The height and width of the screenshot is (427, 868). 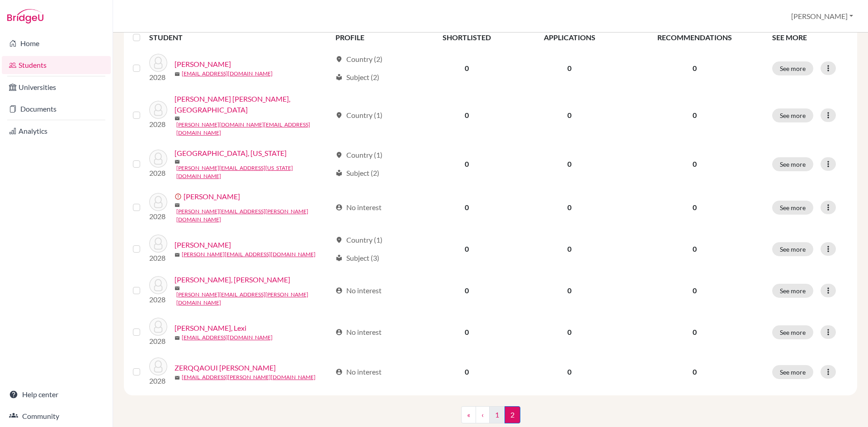 What do you see at coordinates (56, 416) in the screenshot?
I see `a: Community` at bounding box center [56, 416].